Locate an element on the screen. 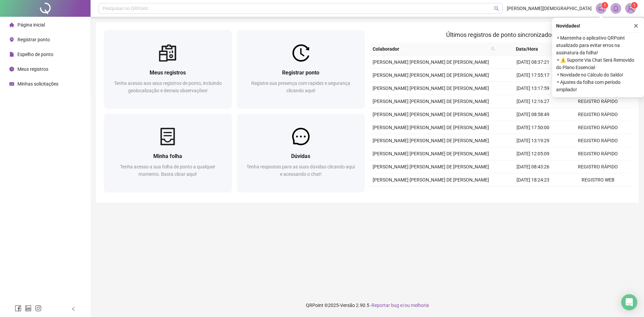 The height and width of the screenshot is (317, 644). span: Versão is located at coordinates (348, 305).